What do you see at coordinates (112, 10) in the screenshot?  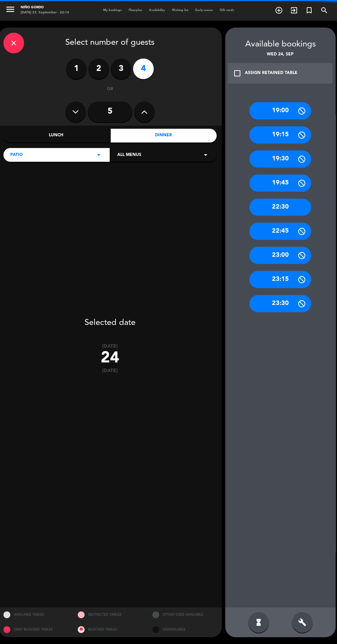 I see `span: My bookings` at bounding box center [112, 10].